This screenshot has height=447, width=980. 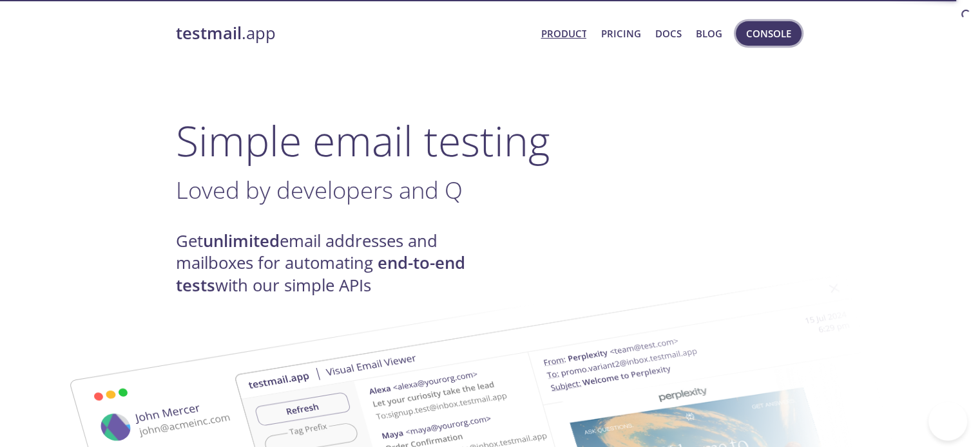 What do you see at coordinates (319, 190) in the screenshot?
I see `span: Loved by developers and Q` at bounding box center [319, 190].